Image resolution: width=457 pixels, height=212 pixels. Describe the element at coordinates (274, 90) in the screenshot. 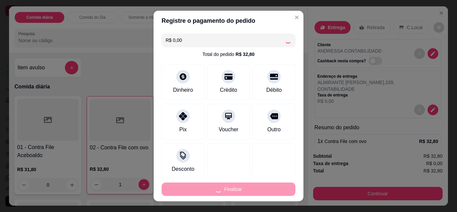

I see `div: Débito` at that location.